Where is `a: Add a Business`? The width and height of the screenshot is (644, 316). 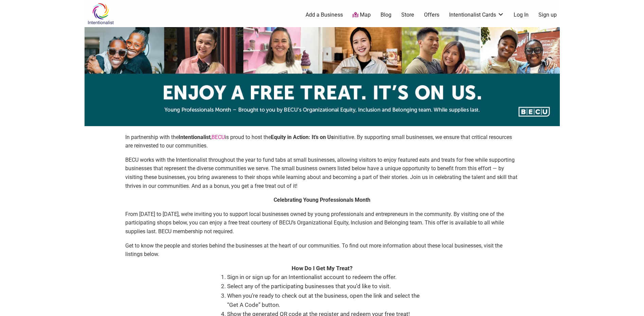
a: Add a Business is located at coordinates (324, 15).